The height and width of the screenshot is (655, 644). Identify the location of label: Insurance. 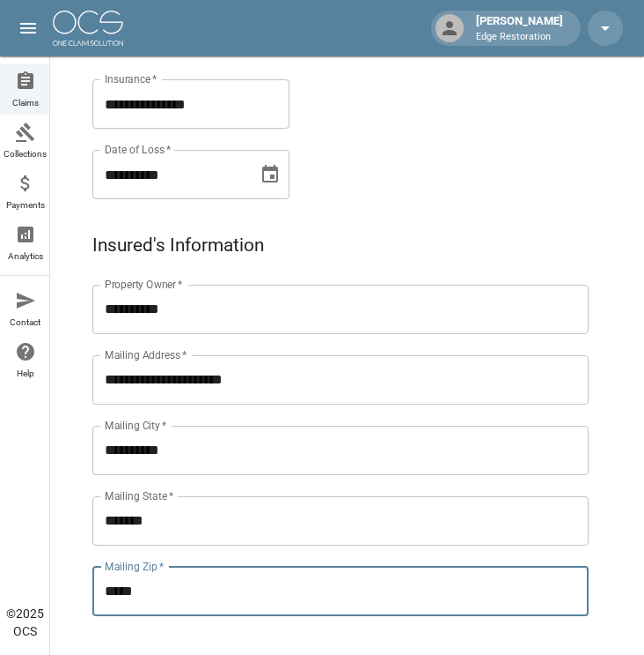
(131, 79).